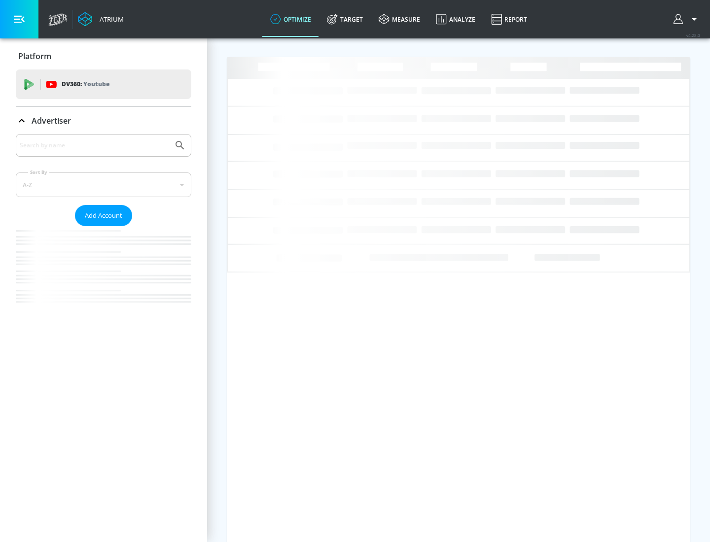 Image resolution: width=710 pixels, height=542 pixels. What do you see at coordinates (51, 121) in the screenshot?
I see `p: Advertiser` at bounding box center [51, 121].